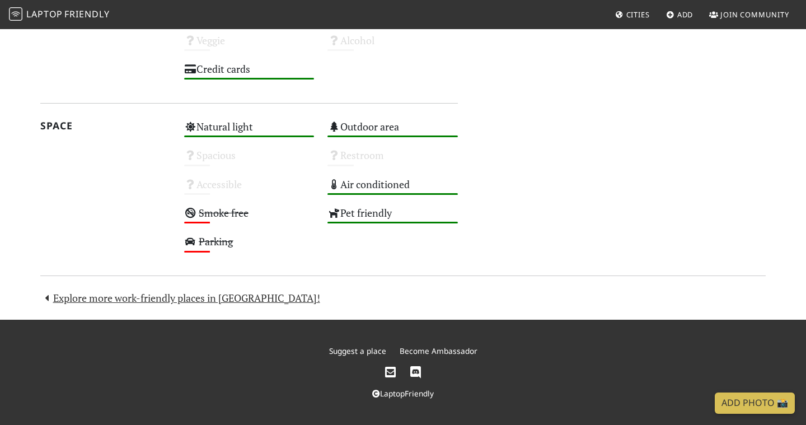 The image size is (806, 425). Describe the element at coordinates (685, 15) in the screenshot. I see `span: Add` at that location.